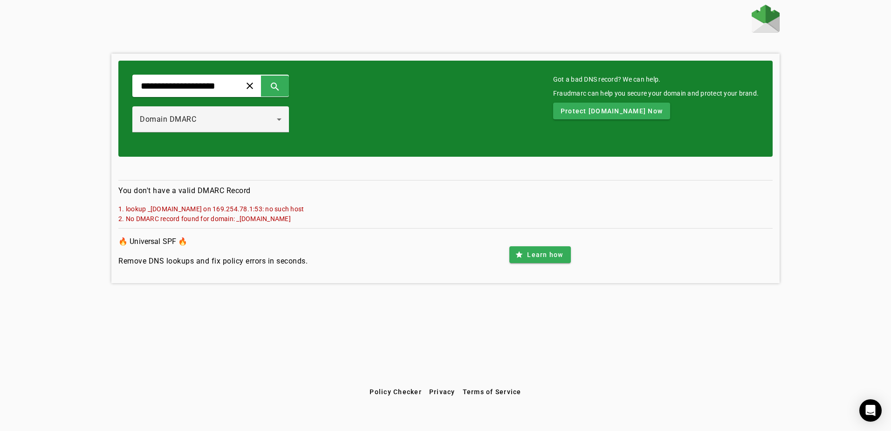 This screenshot has height=431, width=891. Describe the element at coordinates (871, 410) in the screenshot. I see `div: Open Intercom Messenger` at that location.